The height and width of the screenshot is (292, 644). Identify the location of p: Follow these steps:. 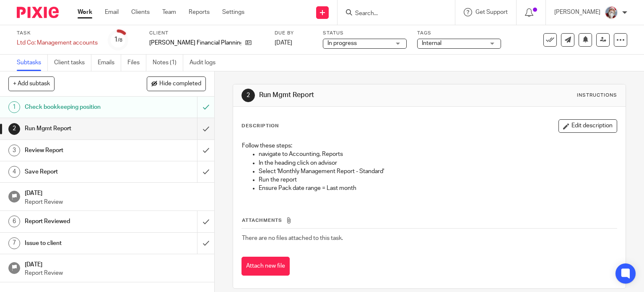
(430, 146).